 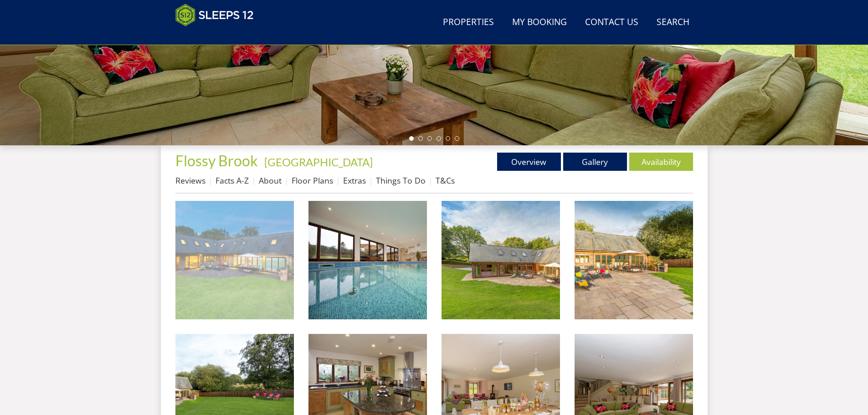 I want to click on img: Flossy Brook - Large group holiday house with a private indoor pool, so click(x=234, y=260).